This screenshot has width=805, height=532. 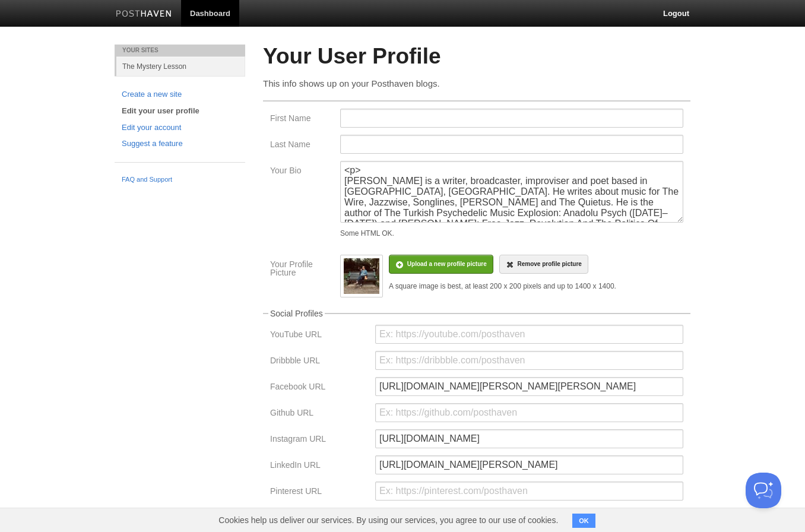 What do you see at coordinates (302, 145) in the screenshot?
I see `label: Last Name` at bounding box center [302, 145].